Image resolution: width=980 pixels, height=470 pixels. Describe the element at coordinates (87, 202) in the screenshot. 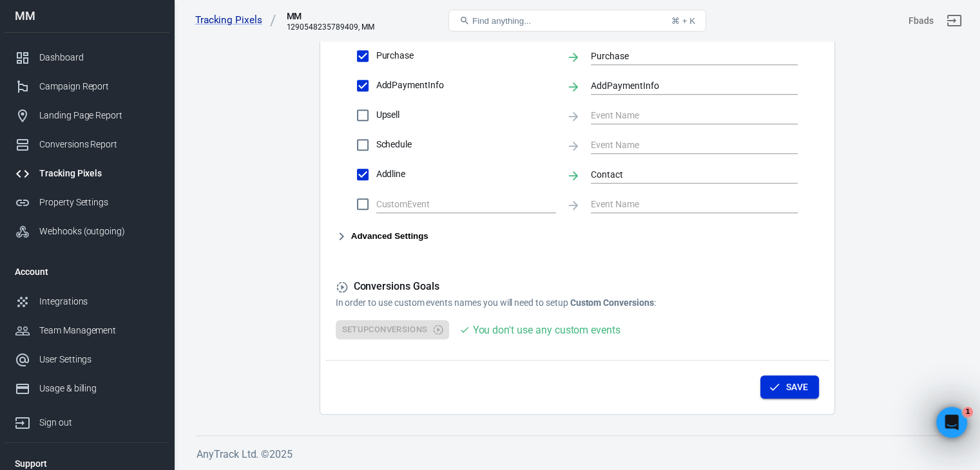

I see `a: Property Settings` at that location.